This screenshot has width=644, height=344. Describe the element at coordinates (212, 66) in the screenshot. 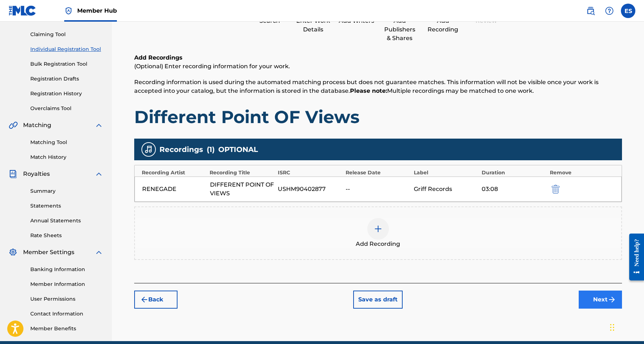

I see `span: (Optional) Enter recording information for your work.` at that location.